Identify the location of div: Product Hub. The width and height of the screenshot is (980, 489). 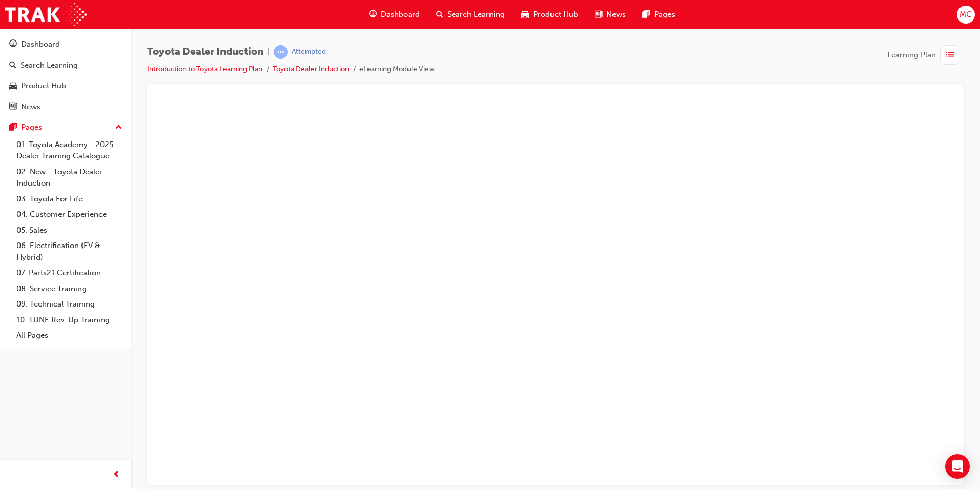
(43, 86).